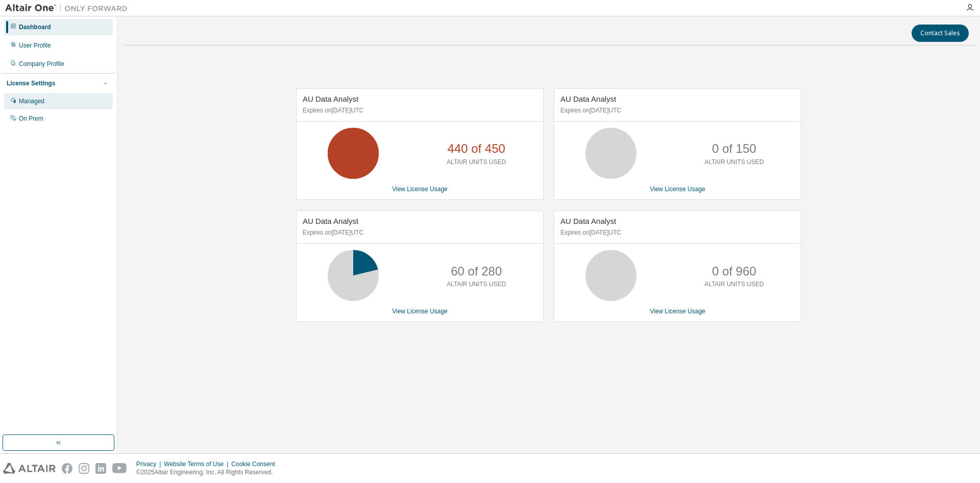  I want to click on img: facebook.svg, so click(67, 468).